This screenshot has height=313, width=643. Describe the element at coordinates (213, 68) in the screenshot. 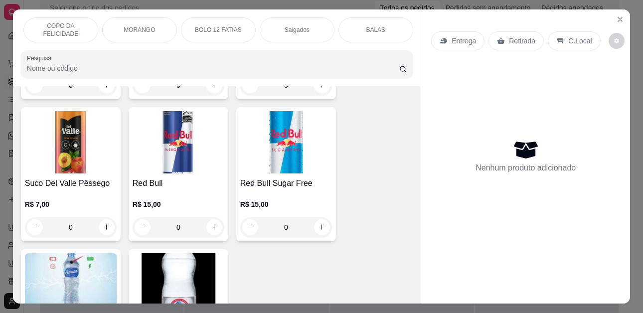

I see `input: Pesquisa` at that location.